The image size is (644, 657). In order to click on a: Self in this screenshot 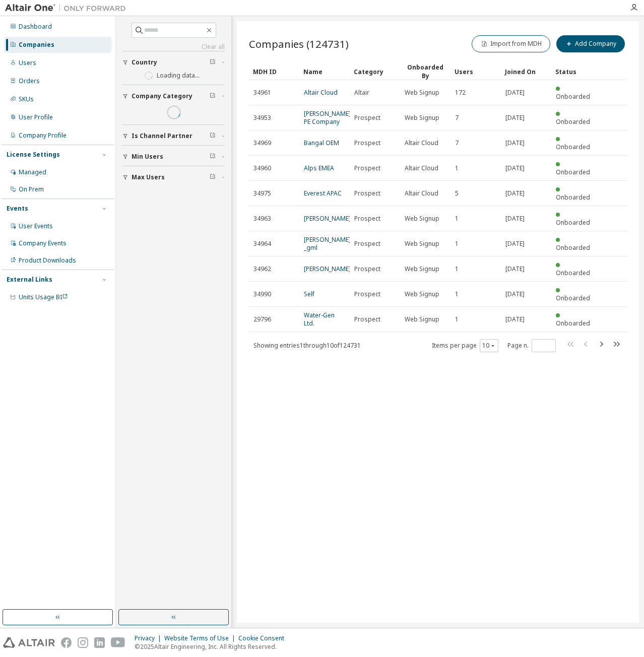, I will do `click(309, 294)`.